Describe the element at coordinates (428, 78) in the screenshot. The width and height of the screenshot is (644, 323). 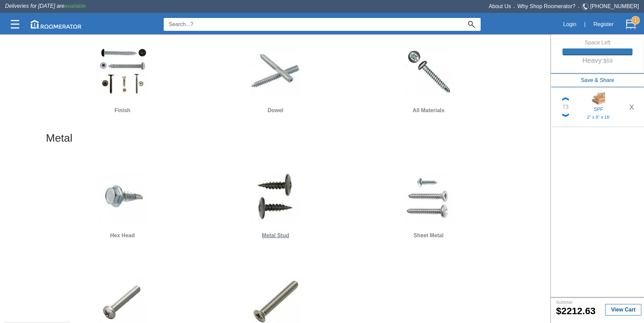
I see `a: All Materials` at that location.